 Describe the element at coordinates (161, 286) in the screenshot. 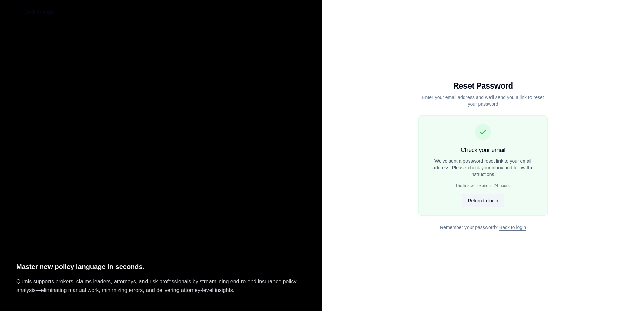

I see `p: Qumis supports brokers, claims leaders, attorneys, and risk professionals by streamlining end-to-...` at that location.